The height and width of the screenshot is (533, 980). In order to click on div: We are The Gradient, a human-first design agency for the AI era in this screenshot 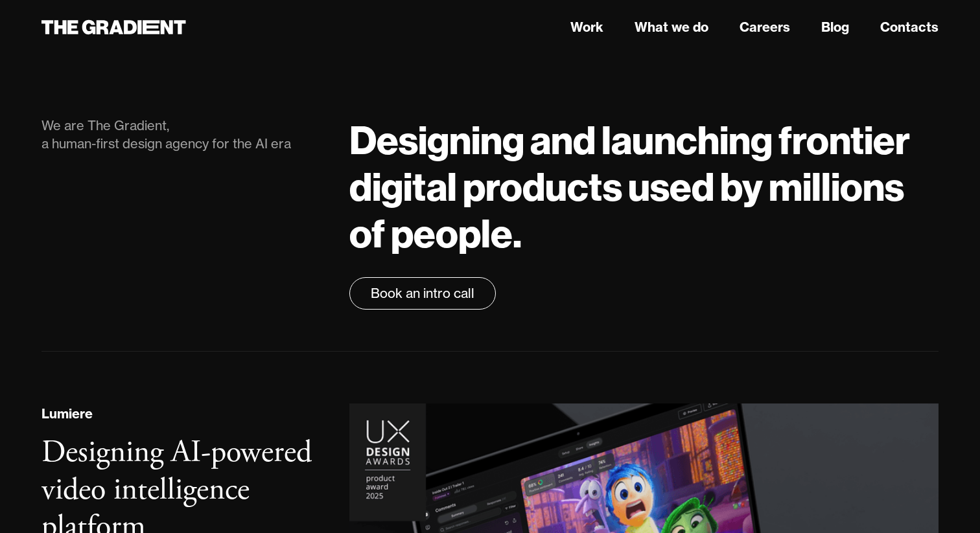, I will do `click(182, 135)`.